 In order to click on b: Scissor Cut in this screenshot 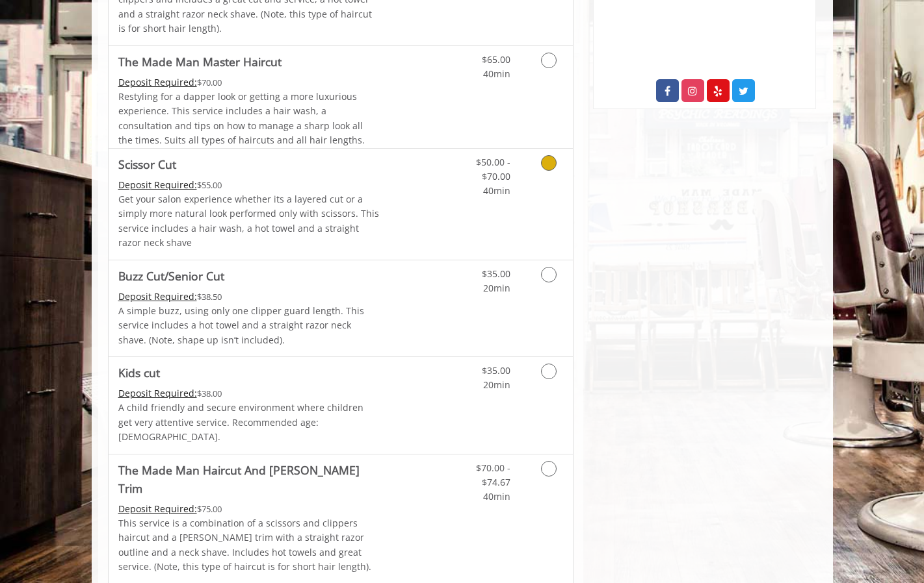, I will do `click(147, 164)`.